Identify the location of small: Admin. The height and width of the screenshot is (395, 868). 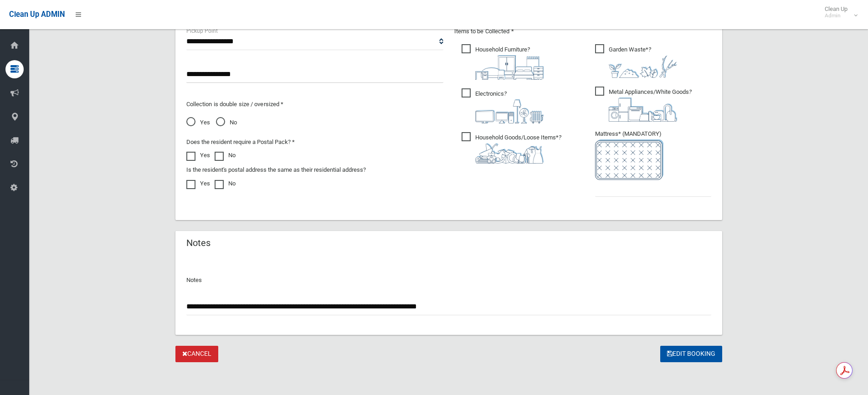
(836, 16).